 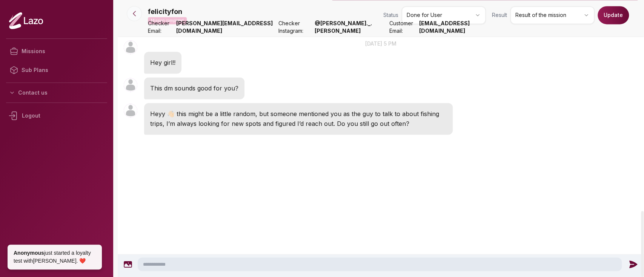 What do you see at coordinates (163, 63) in the screenshot?
I see `p: Hey girl!!` at bounding box center [163, 63].